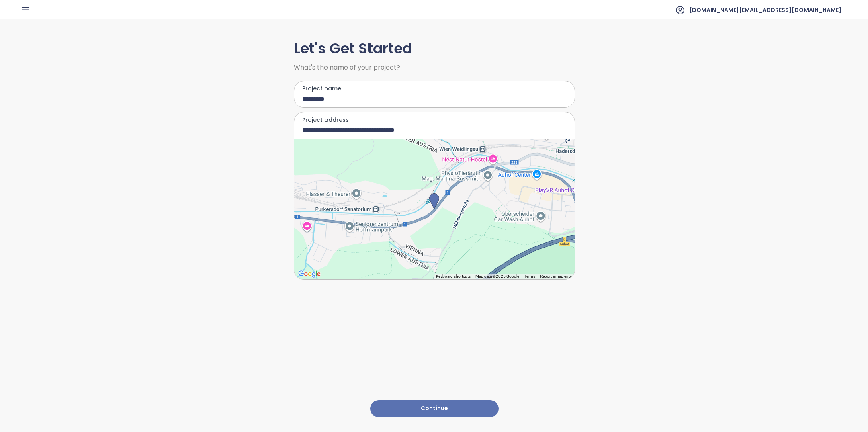 The width and height of the screenshot is (868, 432). Describe the element at coordinates (434, 88) in the screenshot. I see `label: Project name` at that location.